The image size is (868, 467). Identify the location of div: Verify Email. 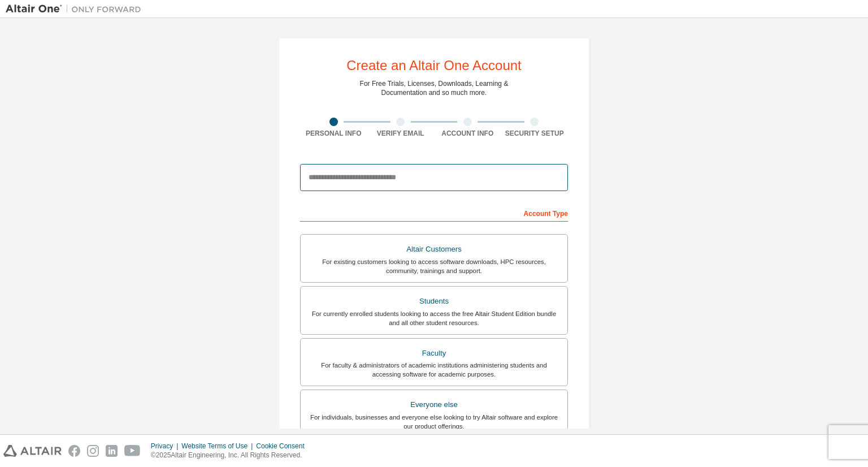
(400, 133).